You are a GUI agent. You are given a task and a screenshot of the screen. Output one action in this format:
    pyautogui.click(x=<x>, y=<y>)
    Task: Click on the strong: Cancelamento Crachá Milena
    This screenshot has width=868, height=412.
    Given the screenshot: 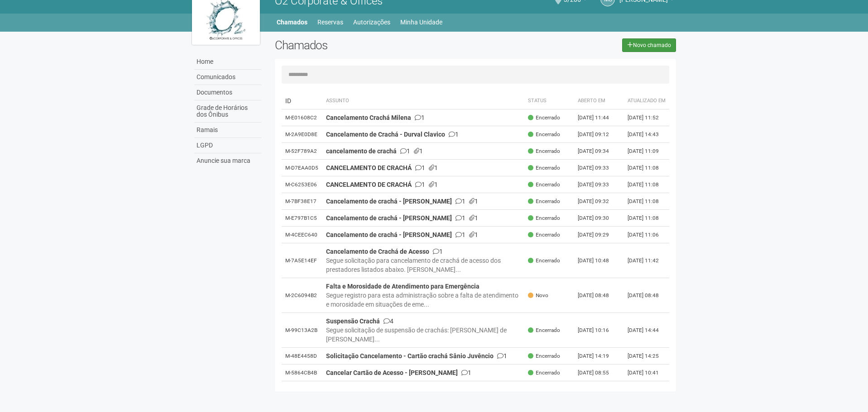 What is the action you would take?
    pyautogui.click(x=369, y=118)
    